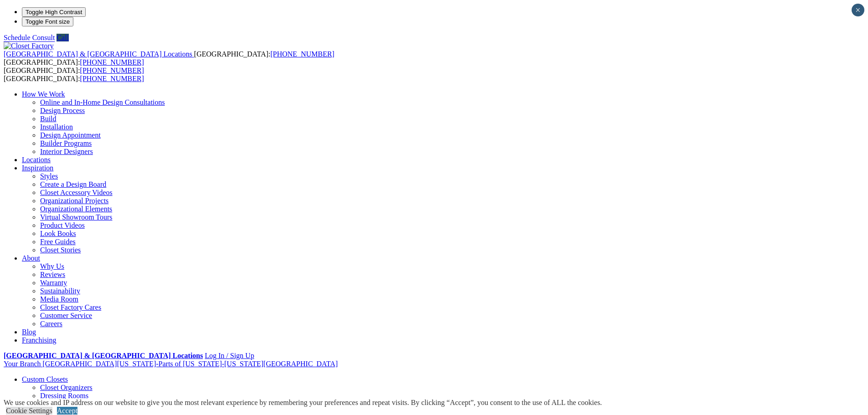  I want to click on a: Organizational Elements, so click(76, 209).